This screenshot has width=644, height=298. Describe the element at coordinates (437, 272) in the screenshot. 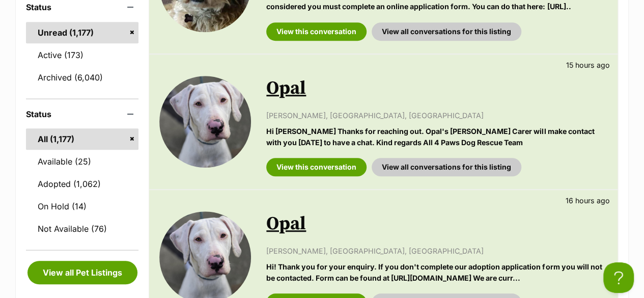

I see `p: Hi! Thank you for your enquiry. If you don't complete our adoption application form you will not ...` at that location.